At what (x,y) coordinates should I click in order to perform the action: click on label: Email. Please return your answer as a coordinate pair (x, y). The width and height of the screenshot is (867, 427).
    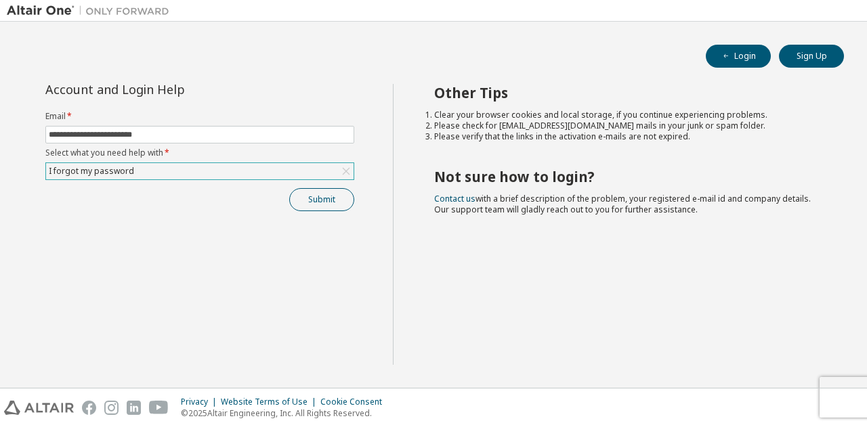
    Looking at the image, I should click on (200, 116).